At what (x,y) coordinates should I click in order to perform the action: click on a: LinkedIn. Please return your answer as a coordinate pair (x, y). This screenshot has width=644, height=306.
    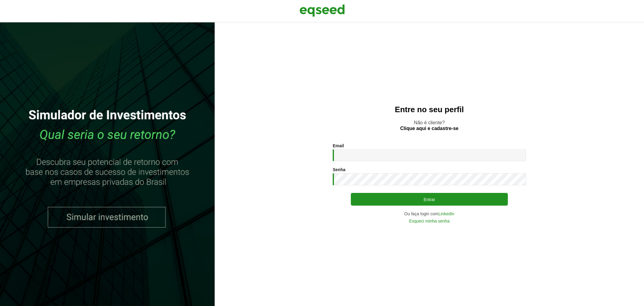
    Looking at the image, I should click on (446, 214).